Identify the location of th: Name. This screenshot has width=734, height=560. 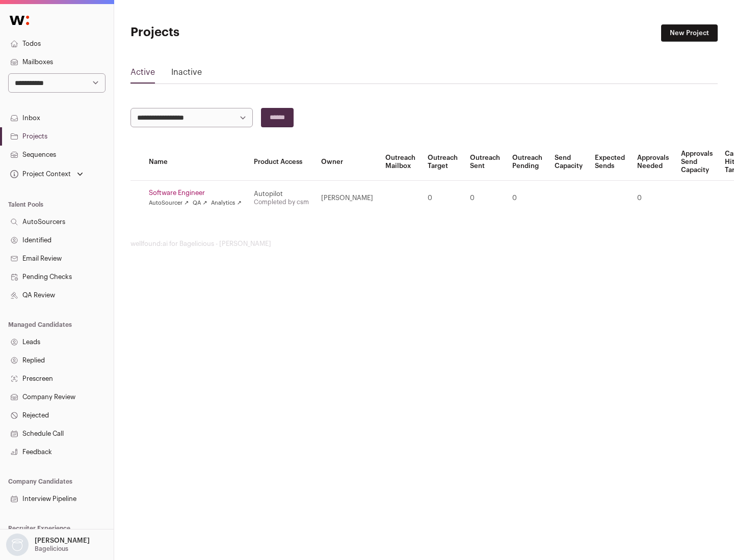
(195, 162).